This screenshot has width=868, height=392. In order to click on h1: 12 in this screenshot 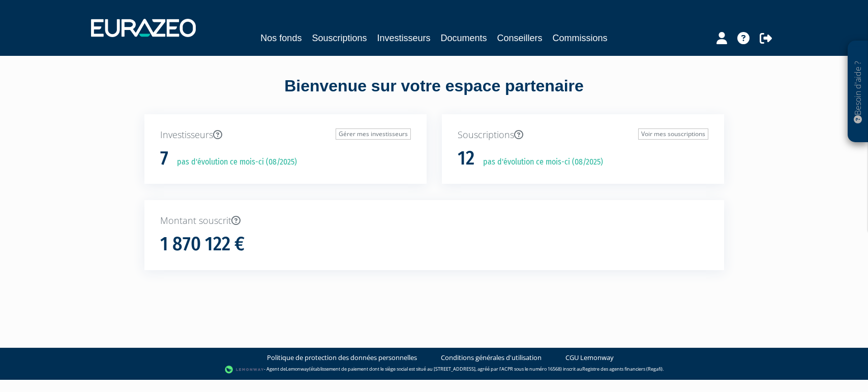, I will do `click(466, 158)`.